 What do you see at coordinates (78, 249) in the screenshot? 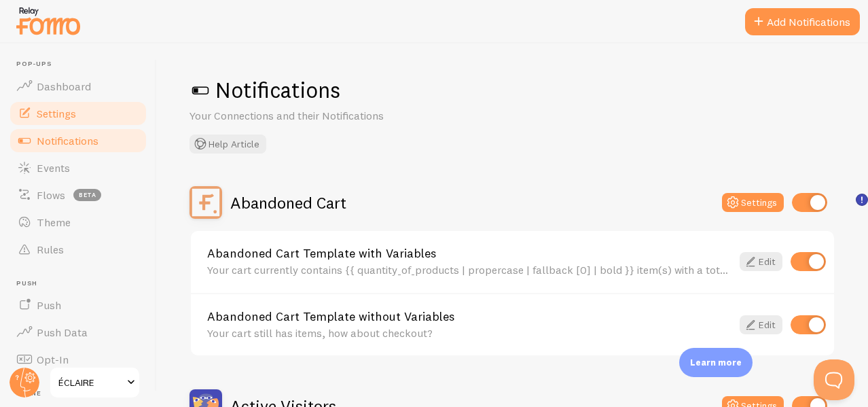
I see `a: Rules` at bounding box center [78, 249].